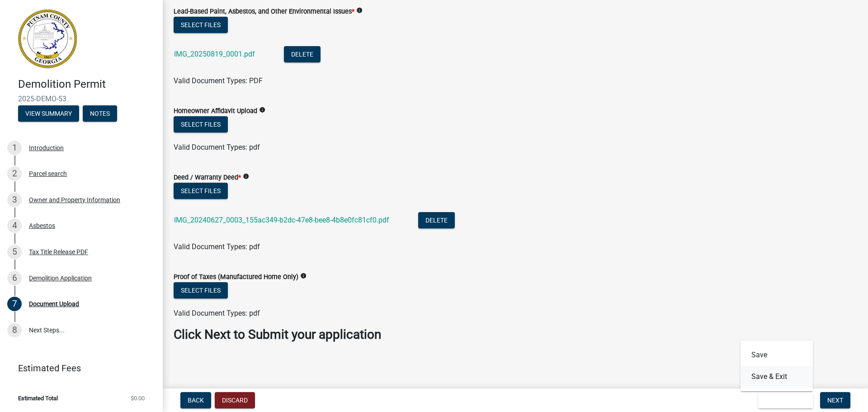  I want to click on img: Putnam County, Georgia, so click(48, 39).